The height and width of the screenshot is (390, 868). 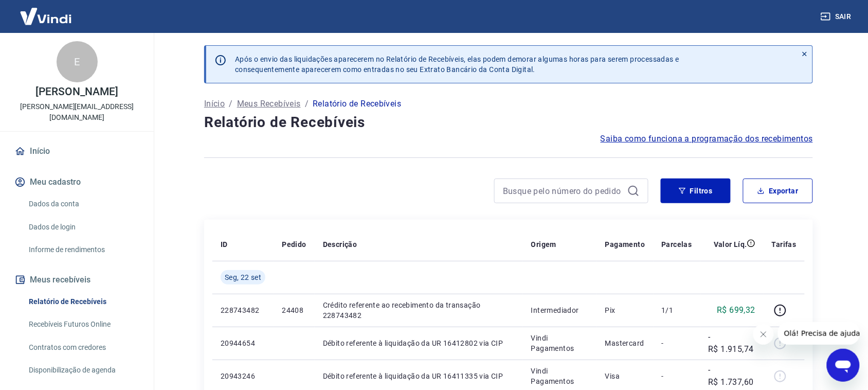 What do you see at coordinates (625, 376) in the screenshot?
I see `p: Visa` at bounding box center [625, 376].